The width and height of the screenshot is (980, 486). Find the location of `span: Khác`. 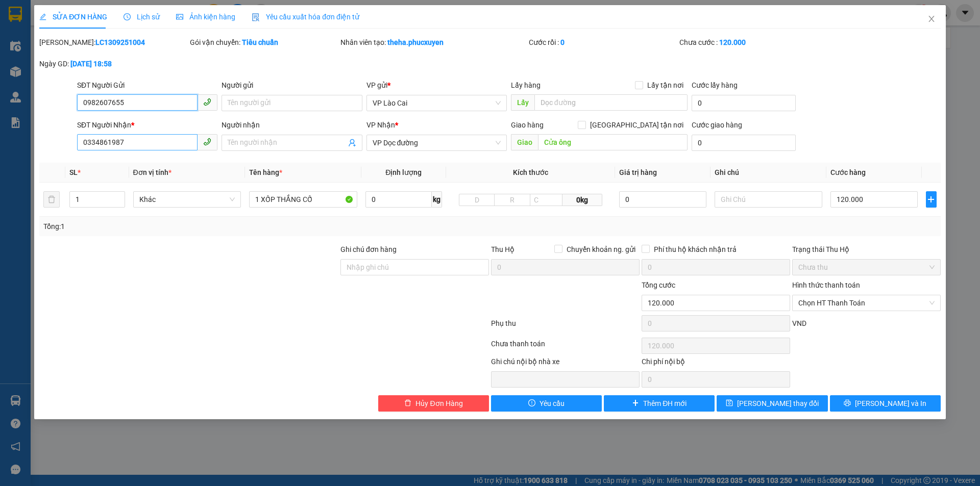

span: Khác is located at coordinates (187, 200).